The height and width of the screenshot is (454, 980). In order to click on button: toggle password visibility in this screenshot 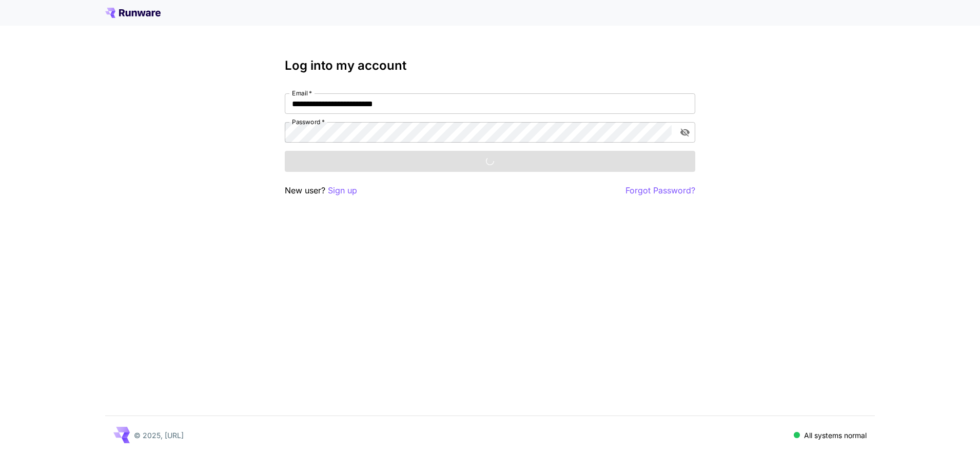, I will do `click(685, 132)`.